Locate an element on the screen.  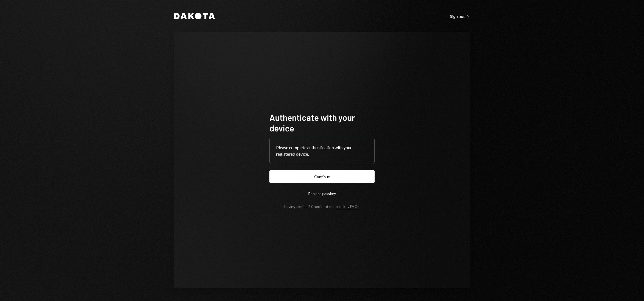
div: Sign out is located at coordinates (460, 17).